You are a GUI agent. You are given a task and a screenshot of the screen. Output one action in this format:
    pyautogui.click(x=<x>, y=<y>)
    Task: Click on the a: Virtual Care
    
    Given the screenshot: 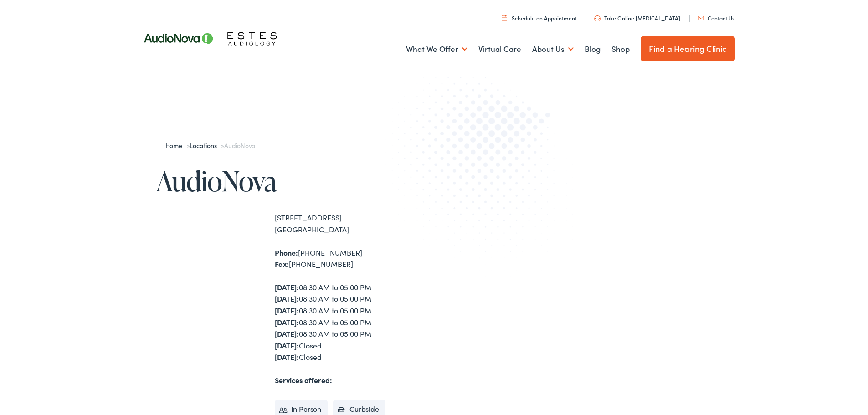 What is the action you would take?
    pyautogui.click(x=500, y=49)
    